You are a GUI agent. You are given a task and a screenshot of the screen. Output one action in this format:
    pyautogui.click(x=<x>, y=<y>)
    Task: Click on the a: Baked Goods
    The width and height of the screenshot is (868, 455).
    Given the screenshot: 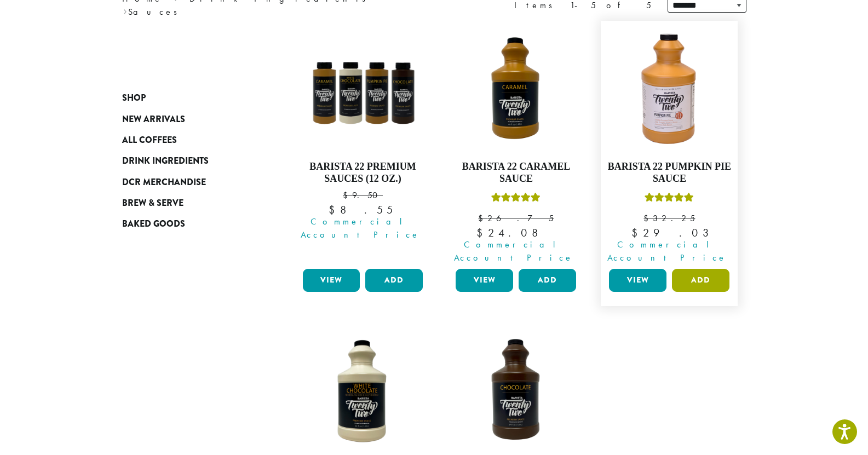 What is the action you would take?
    pyautogui.click(x=188, y=224)
    